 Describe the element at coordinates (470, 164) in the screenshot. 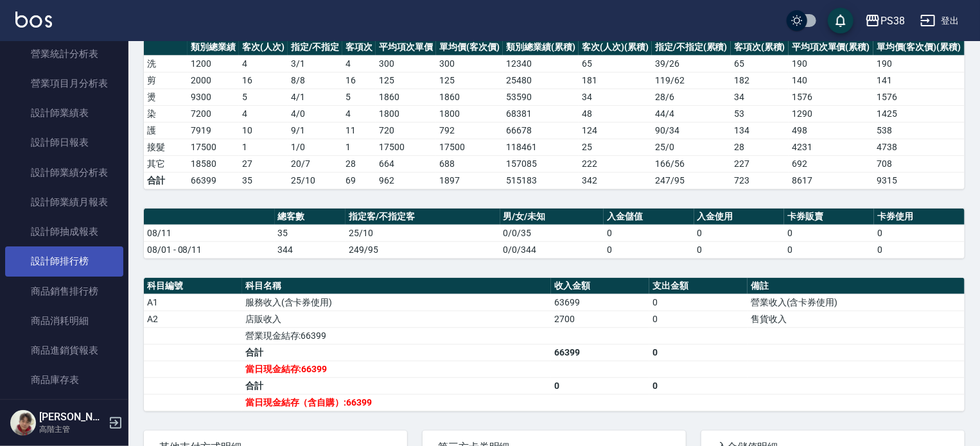

I see `td: 688` at that location.